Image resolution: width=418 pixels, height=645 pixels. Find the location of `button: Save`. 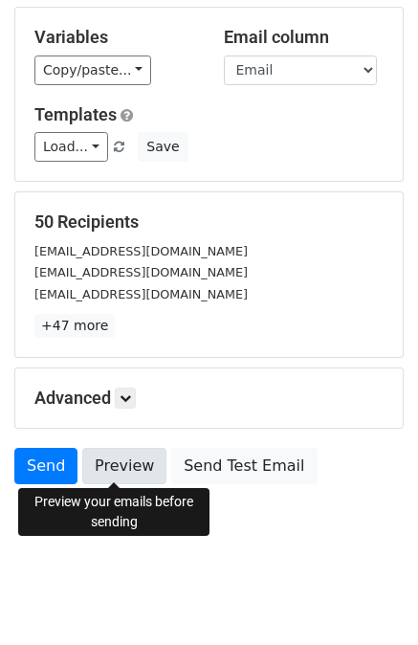

button: Save is located at coordinates (163, 146).